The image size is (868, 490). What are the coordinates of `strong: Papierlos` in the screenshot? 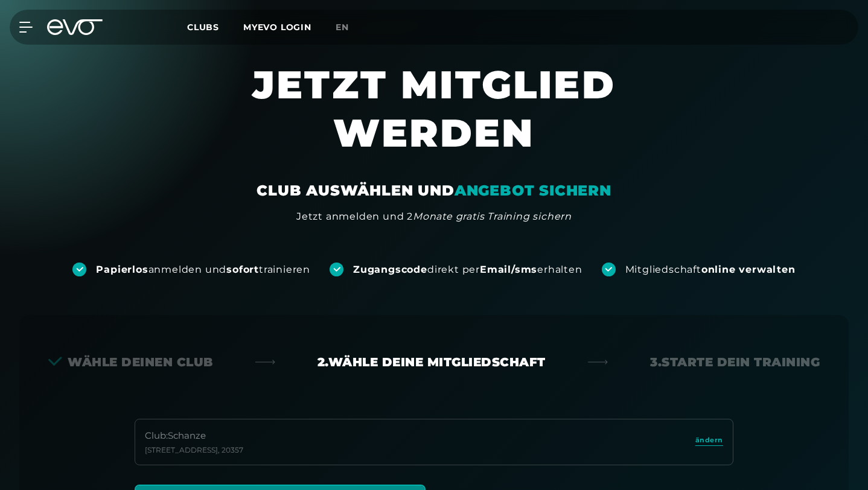 It's located at (122, 269).